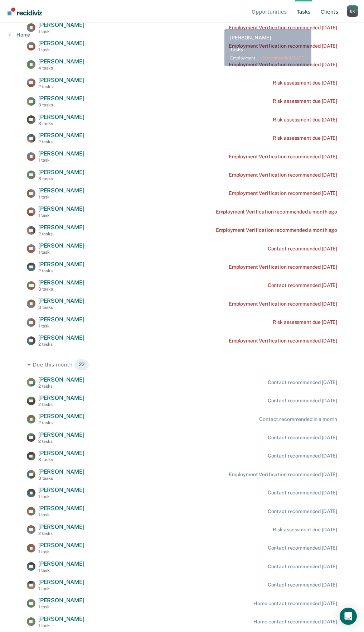  Describe the element at coordinates (348, 616) in the screenshot. I see `div: Open Intercom Messenger` at that location.